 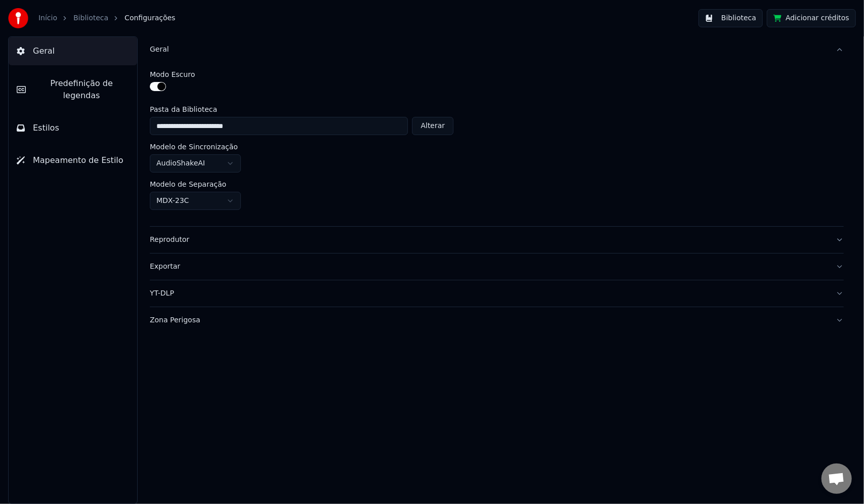 I want to click on label: Pasta da Biblioteca, so click(x=302, y=109).